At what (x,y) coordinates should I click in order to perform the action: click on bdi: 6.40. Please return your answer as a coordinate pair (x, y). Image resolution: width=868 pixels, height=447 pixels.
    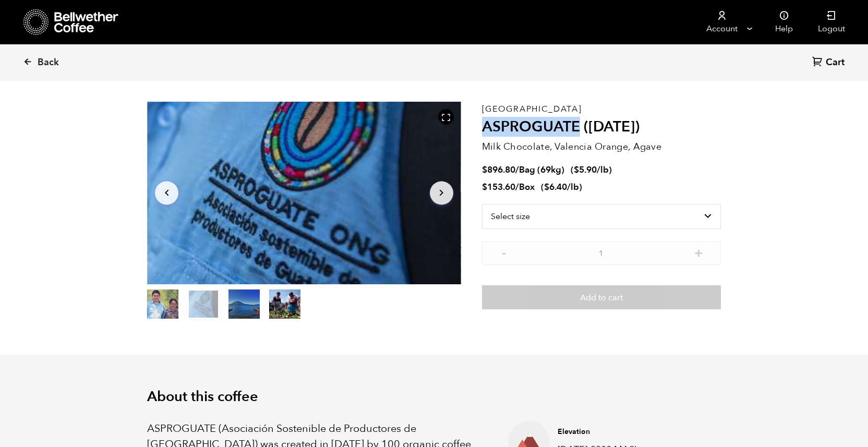
    Looking at the image, I should click on (555, 187).